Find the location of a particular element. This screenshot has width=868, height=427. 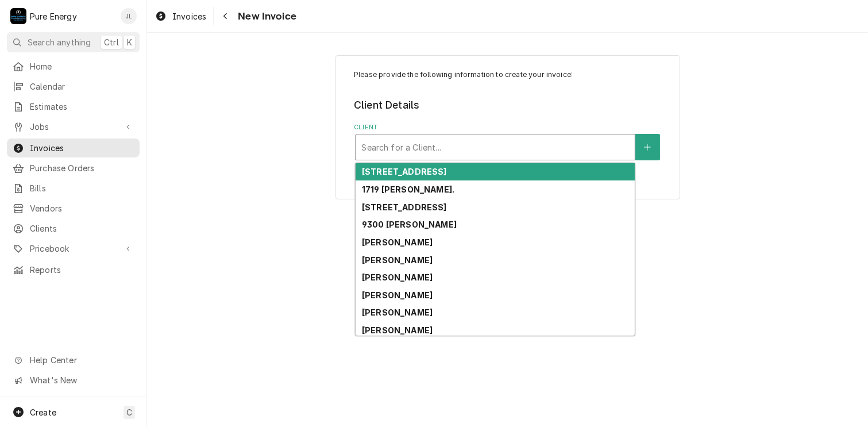

span: What's New is located at coordinates (81, 380).